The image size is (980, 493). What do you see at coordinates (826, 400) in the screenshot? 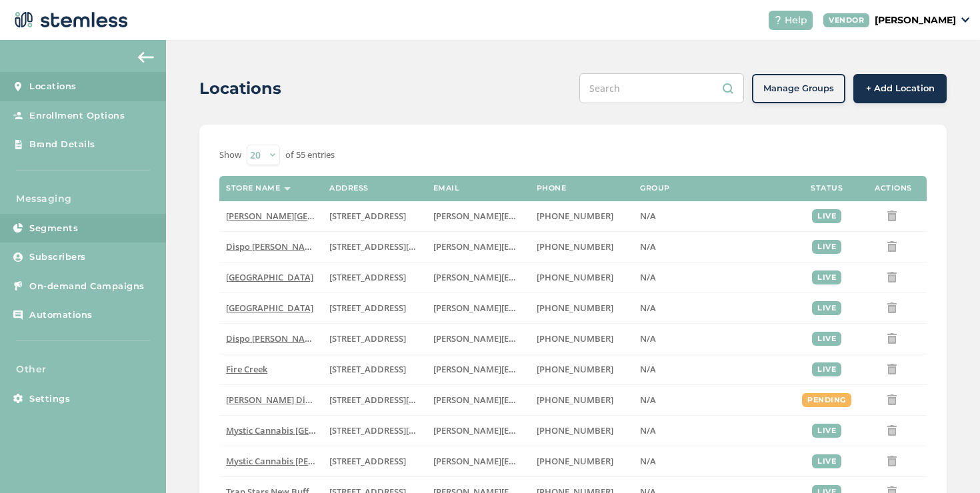
I see `div: pending` at bounding box center [826, 400].